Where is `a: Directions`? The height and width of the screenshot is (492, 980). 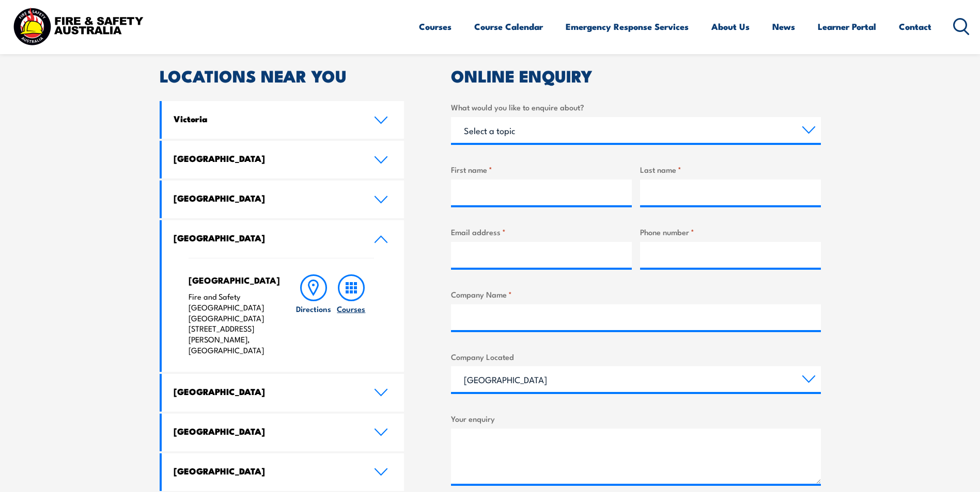 a: Directions is located at coordinates (314, 315).